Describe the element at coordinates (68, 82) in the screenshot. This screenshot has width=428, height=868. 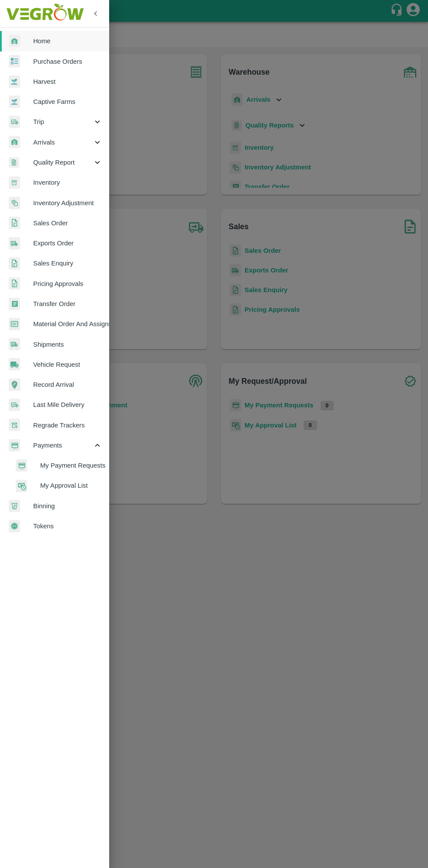
I see `span: Harvest` at that location.